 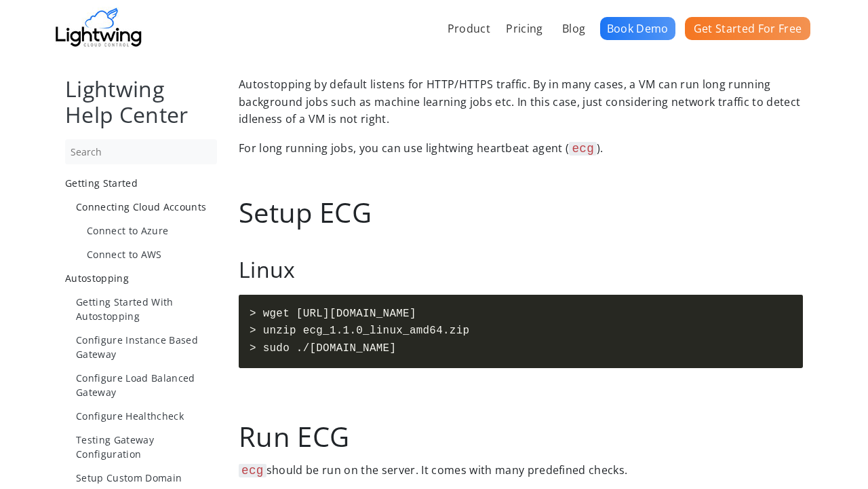 What do you see at coordinates (146, 309) in the screenshot?
I see `a: Getting Started With Autostopping` at bounding box center [146, 309].